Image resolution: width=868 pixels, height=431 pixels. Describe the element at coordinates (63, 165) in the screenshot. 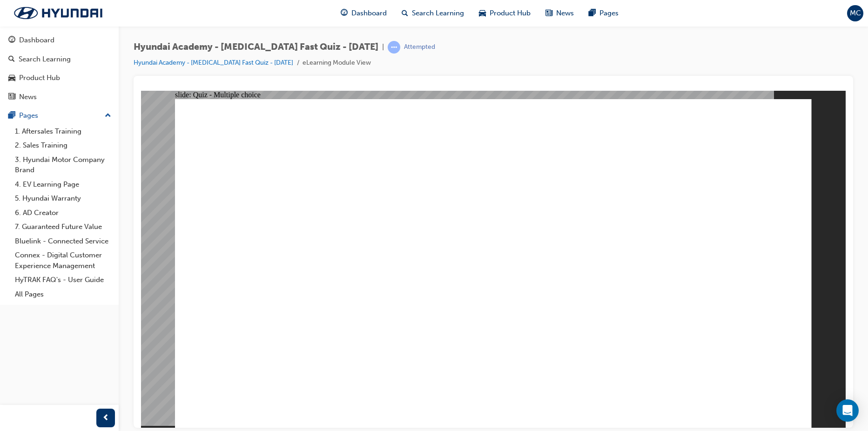

I see `a: 3. Hyundai Motor Company Brand` at that location.